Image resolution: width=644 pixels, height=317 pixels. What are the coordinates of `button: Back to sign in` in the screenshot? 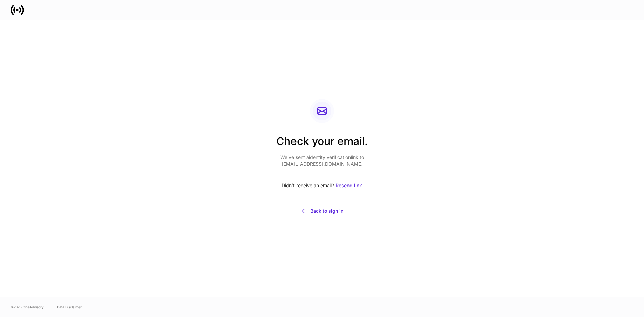 It's located at (322, 211).